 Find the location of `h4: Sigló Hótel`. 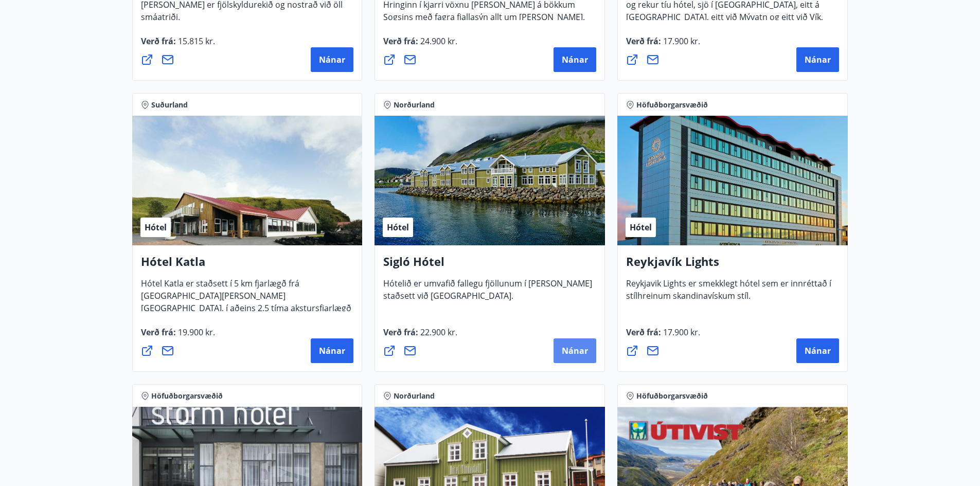

h4: Sigló Hótel is located at coordinates (490, 266).